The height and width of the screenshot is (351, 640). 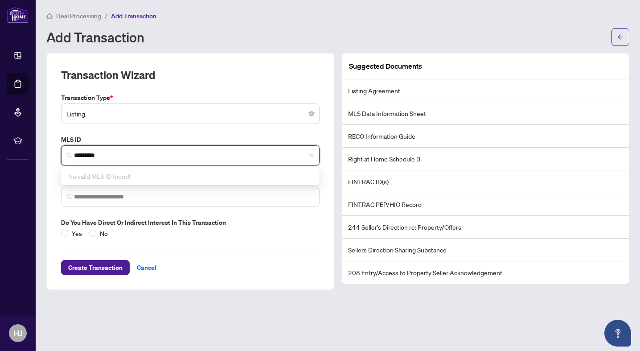 I want to click on span: Create Transaction, so click(x=95, y=267).